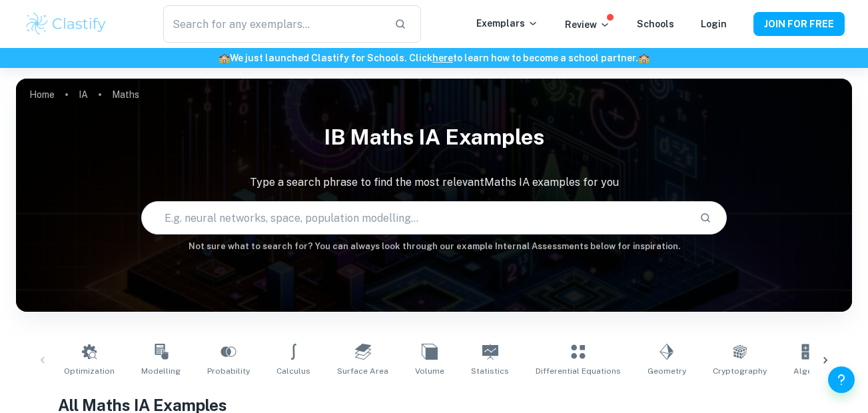 The width and height of the screenshot is (868, 413). I want to click on span: Probability, so click(229, 371).